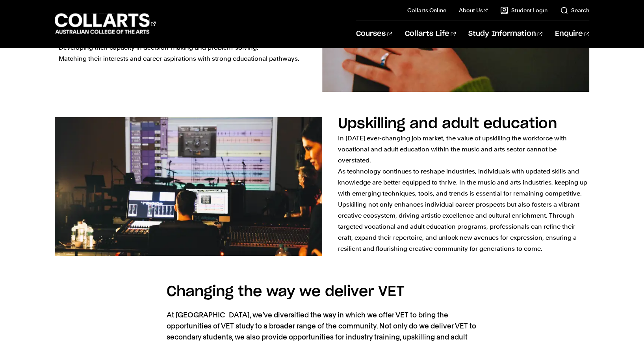 The height and width of the screenshot is (345, 644). Describe the element at coordinates (105, 23) in the screenshot. I see `div: Go to homepage` at that location.